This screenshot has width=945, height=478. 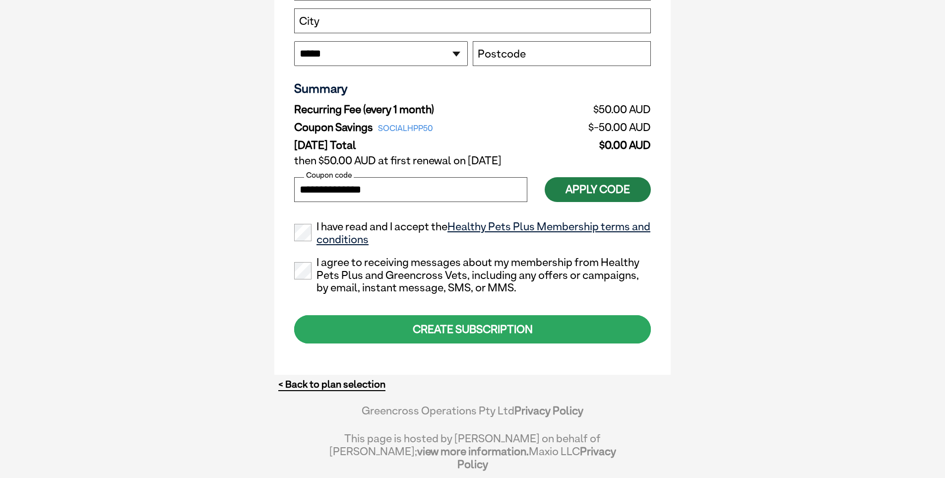 What do you see at coordinates (472, 88) in the screenshot?
I see `h3: Summary` at bounding box center [472, 88].